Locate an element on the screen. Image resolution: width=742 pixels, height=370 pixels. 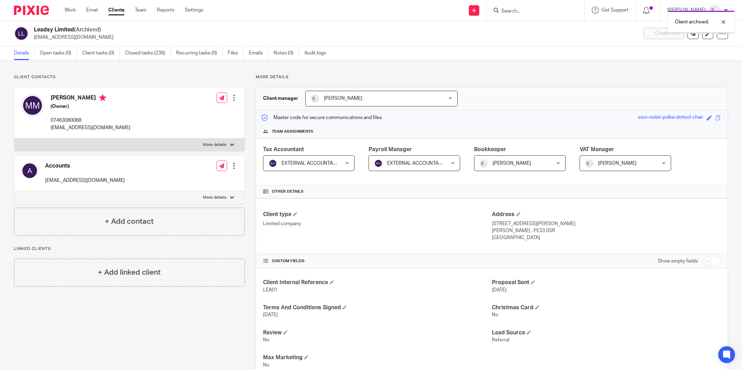
p: Master code for secure communications and files is located at coordinates (321, 118).